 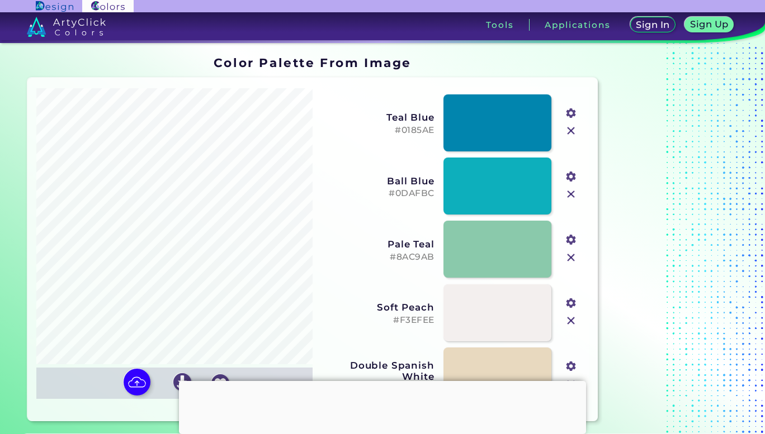 What do you see at coordinates (499, 25) in the screenshot?
I see `h3: Tools` at bounding box center [499, 25].